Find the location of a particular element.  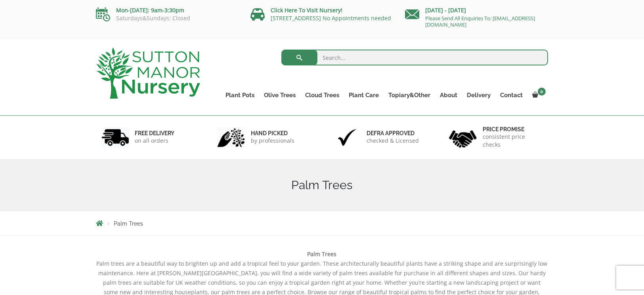

a: 0 is located at coordinates (538, 95).